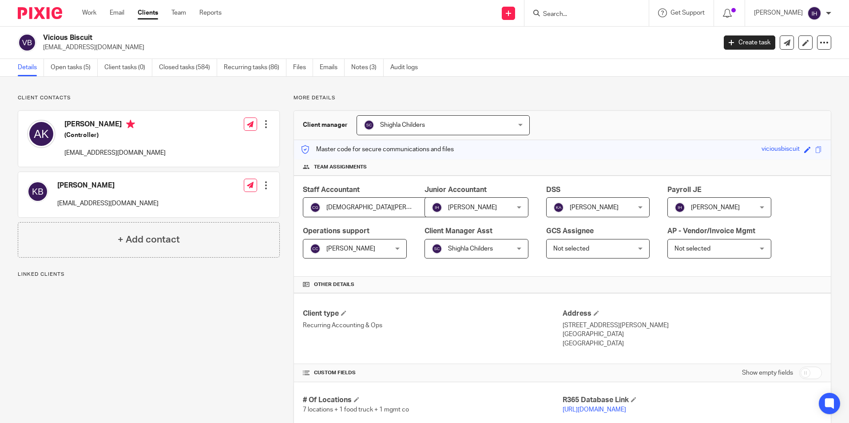 The width and height of the screenshot is (849, 423). I want to click on a: Closed tasks (584), so click(188, 67).